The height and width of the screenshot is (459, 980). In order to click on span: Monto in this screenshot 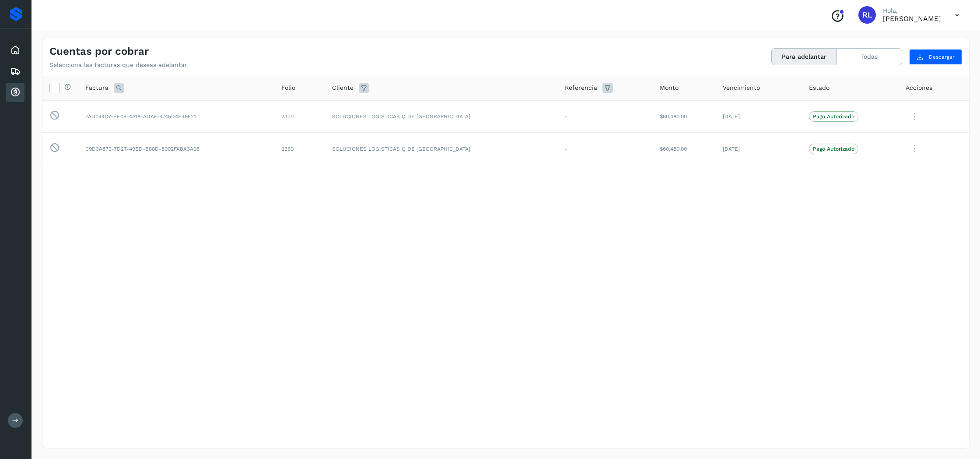, I will do `click(669, 87)`.